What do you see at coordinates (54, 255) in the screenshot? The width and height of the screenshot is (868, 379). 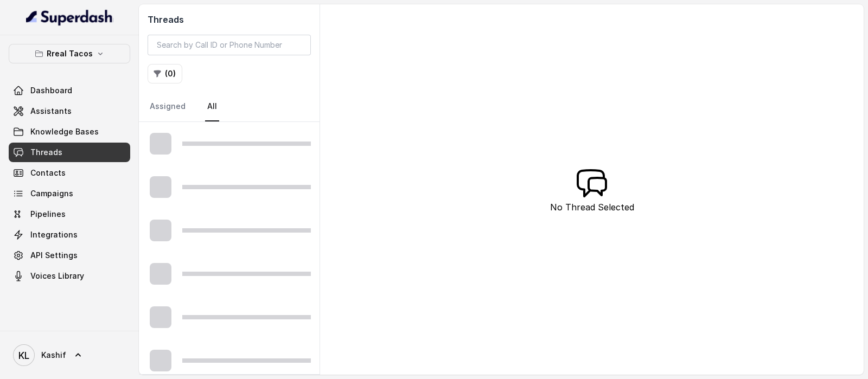 I see `span: API Settings` at bounding box center [54, 255].